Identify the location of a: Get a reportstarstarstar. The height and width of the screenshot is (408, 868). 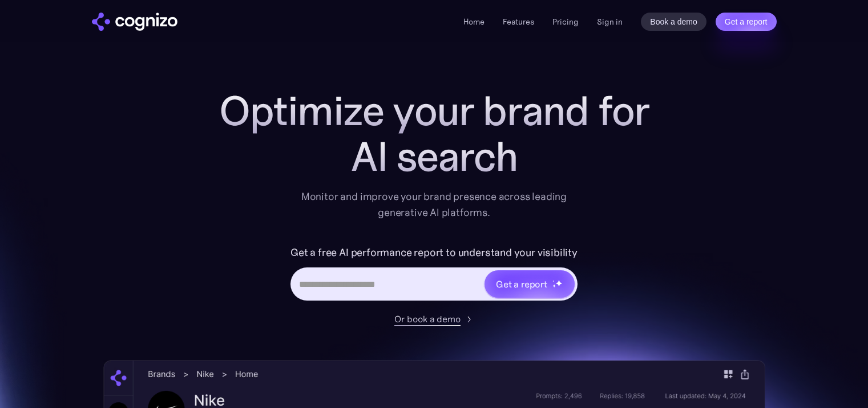
(529, 284).